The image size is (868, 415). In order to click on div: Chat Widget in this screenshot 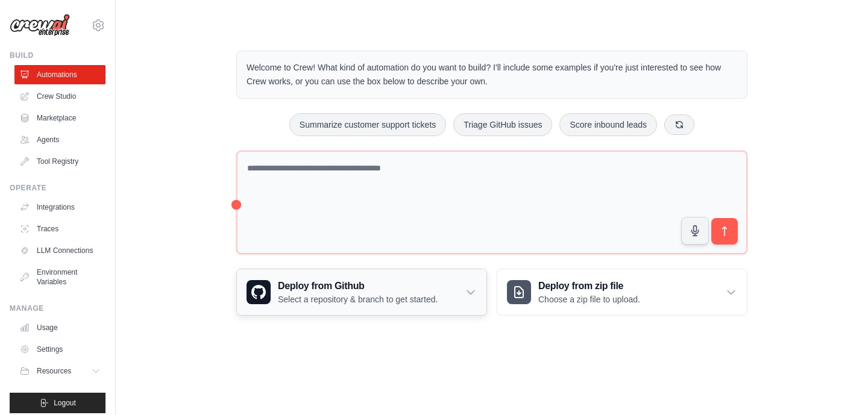, I will do `click(837, 386)`.